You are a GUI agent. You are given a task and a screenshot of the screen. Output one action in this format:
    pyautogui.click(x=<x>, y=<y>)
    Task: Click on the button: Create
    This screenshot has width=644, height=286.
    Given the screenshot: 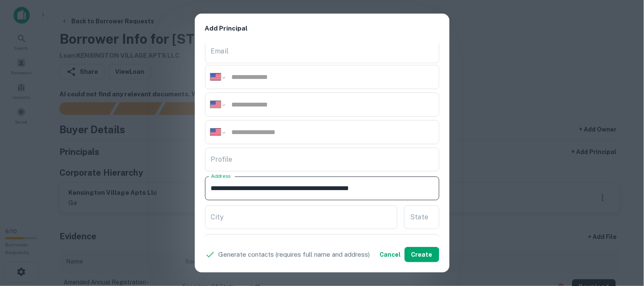 What is the action you would take?
    pyautogui.click(x=422, y=255)
    